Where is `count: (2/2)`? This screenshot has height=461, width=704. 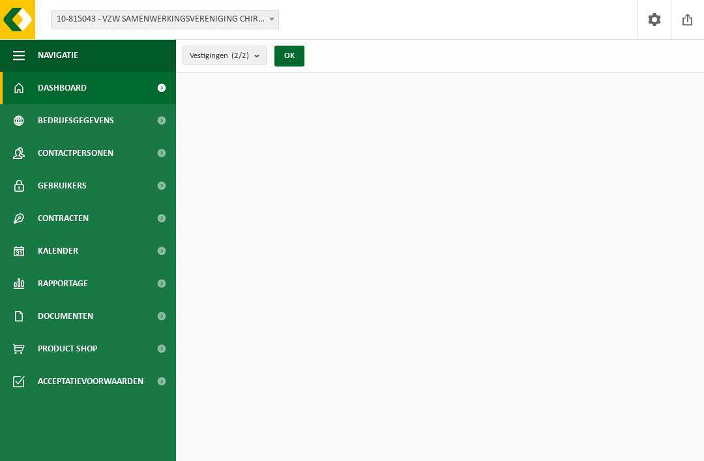 count: (2/2) is located at coordinates (240, 55).